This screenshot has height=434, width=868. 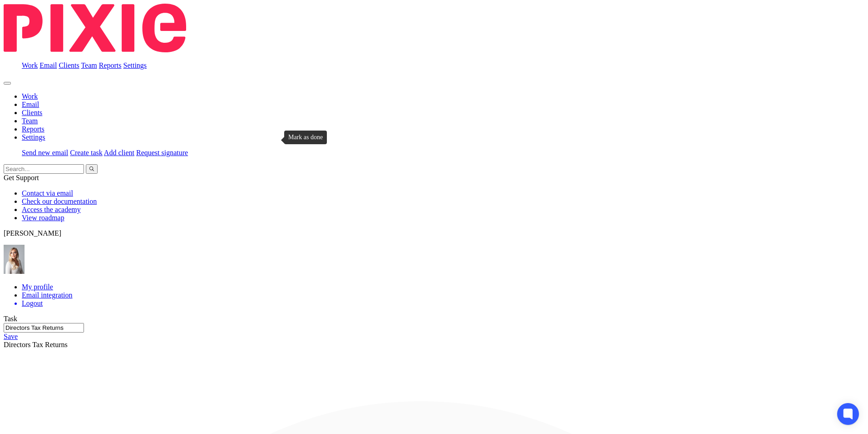 What do you see at coordinates (95, 28) in the screenshot?
I see `img: Pixie` at bounding box center [95, 28].